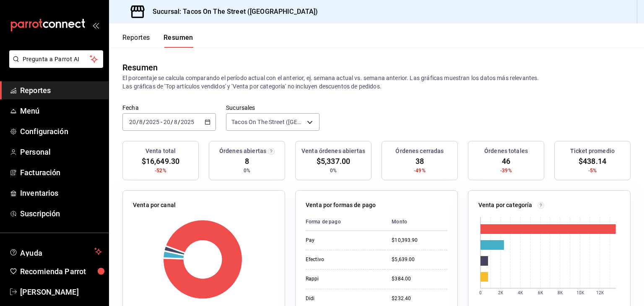 Image resolution: width=644 pixels, height=306 pixels. I want to click on p: Venta por canal, so click(154, 205).